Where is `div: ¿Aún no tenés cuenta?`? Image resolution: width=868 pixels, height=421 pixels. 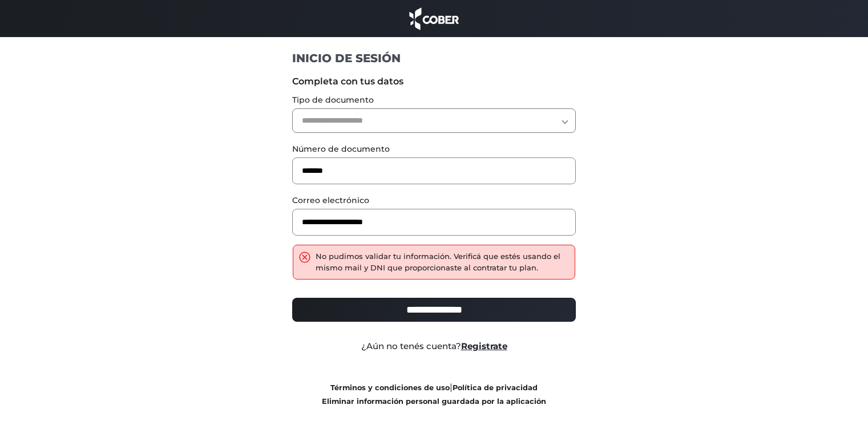 div: ¿Aún no tenés cuenta? is located at coordinates (434, 346).